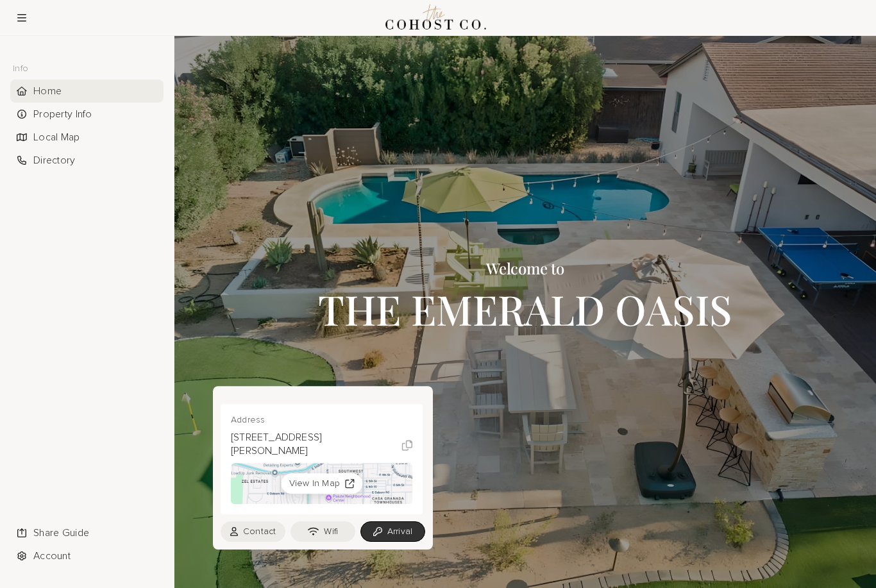  I want to click on button: View In Map, so click(321, 484).